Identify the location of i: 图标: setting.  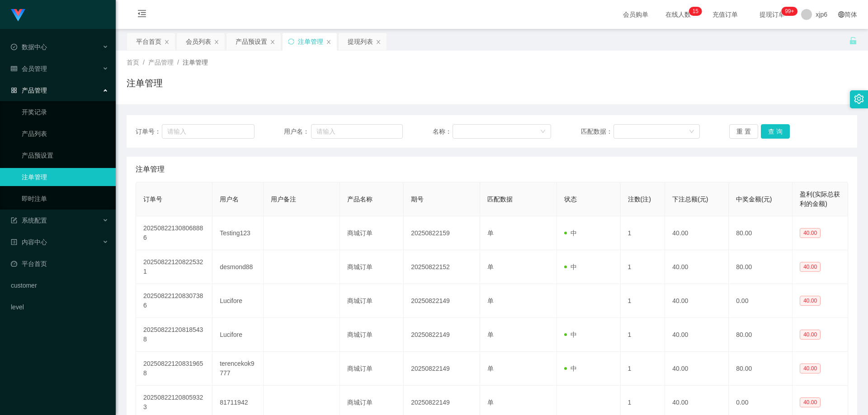
(859, 99).